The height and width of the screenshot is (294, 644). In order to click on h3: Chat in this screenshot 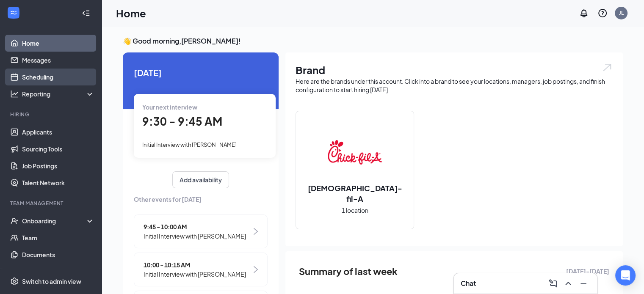, I will do `click(468, 283)`.